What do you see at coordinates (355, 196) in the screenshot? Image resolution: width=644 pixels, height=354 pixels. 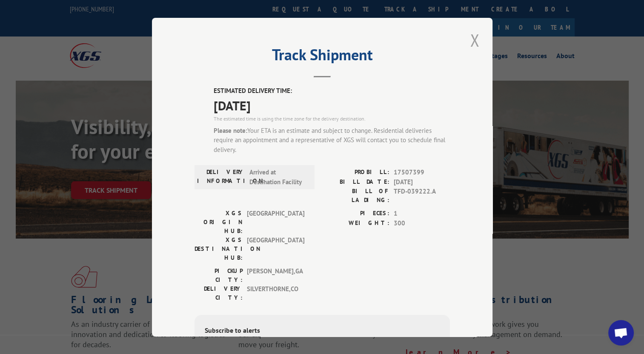 I see `label: BILL OF LADING:` at bounding box center [355, 196].